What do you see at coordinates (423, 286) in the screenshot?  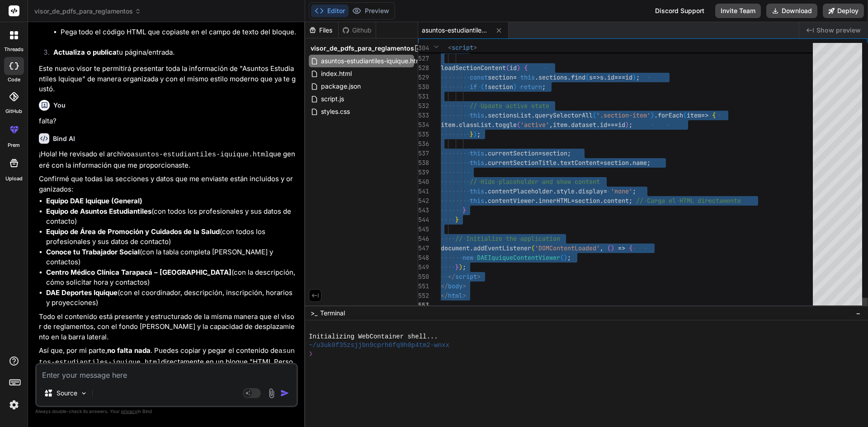 I see `div: 551` at bounding box center [423, 286].